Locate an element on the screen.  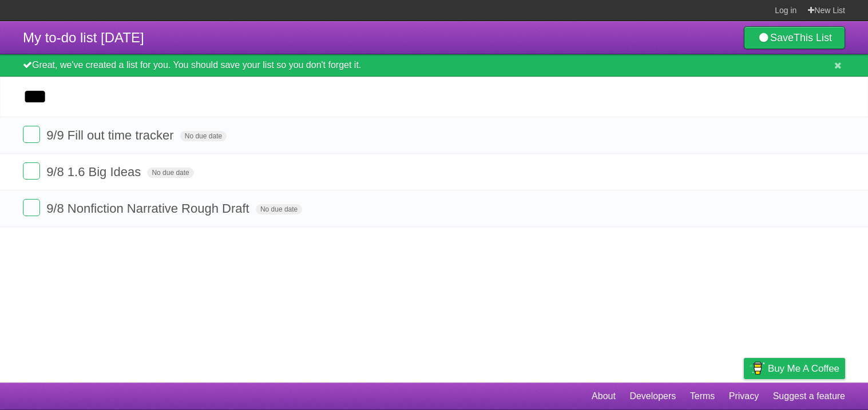
span: 9/8 1.6 Big Ideas is located at coordinates (95, 171).